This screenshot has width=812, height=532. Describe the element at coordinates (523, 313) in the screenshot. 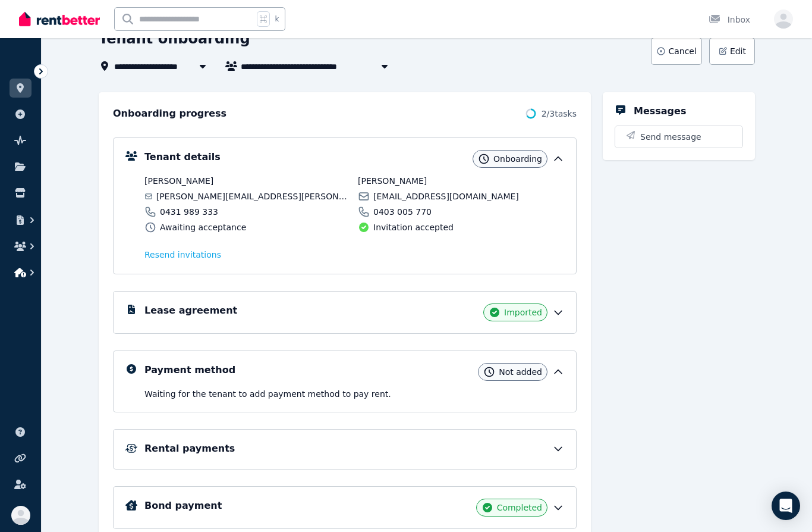

I see `span: Imported` at that location.